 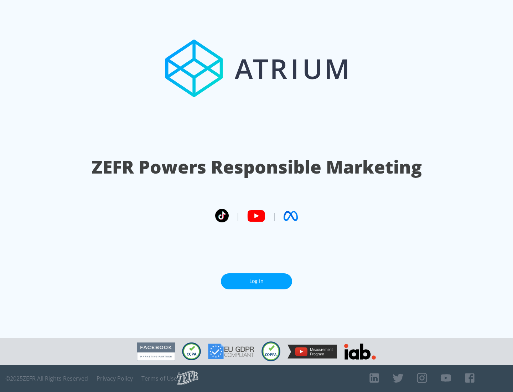 What do you see at coordinates (312, 352) in the screenshot?
I see `img: YouTube Measurement Program` at bounding box center [312, 352].